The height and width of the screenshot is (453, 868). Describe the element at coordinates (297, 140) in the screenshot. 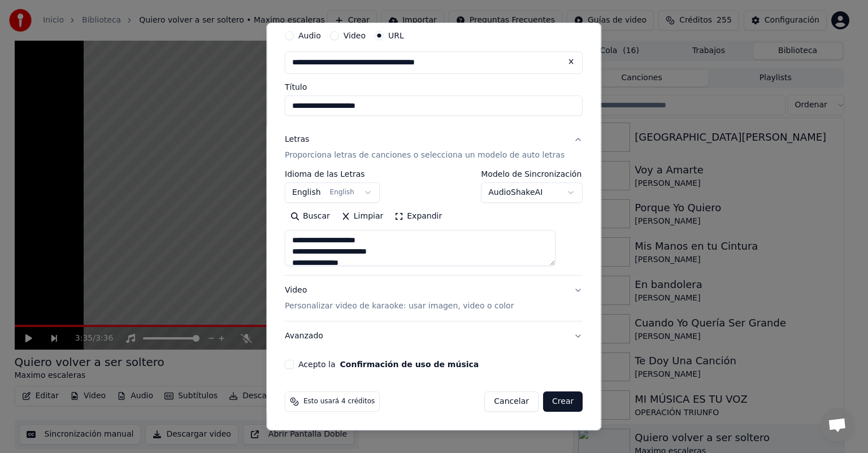

I see `div: Letras` at that location.